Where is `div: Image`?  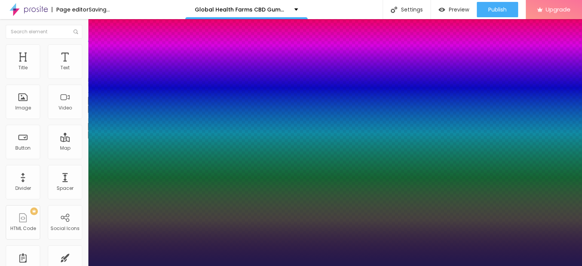
div: Image is located at coordinates (23, 108).